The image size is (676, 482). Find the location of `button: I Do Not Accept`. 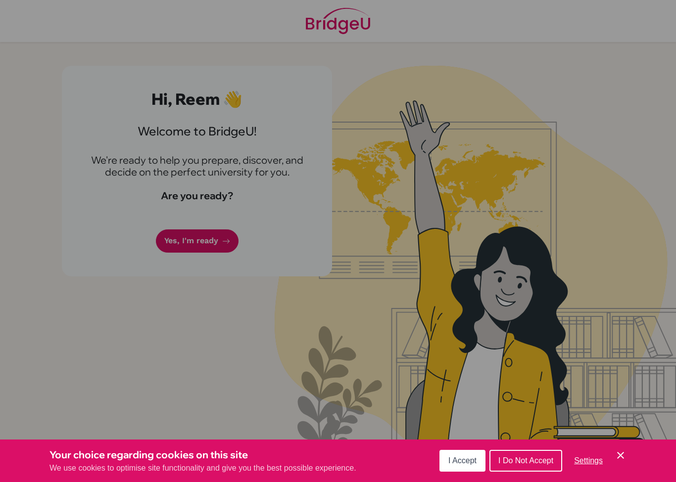

button: I Do Not Accept is located at coordinates (525, 461).